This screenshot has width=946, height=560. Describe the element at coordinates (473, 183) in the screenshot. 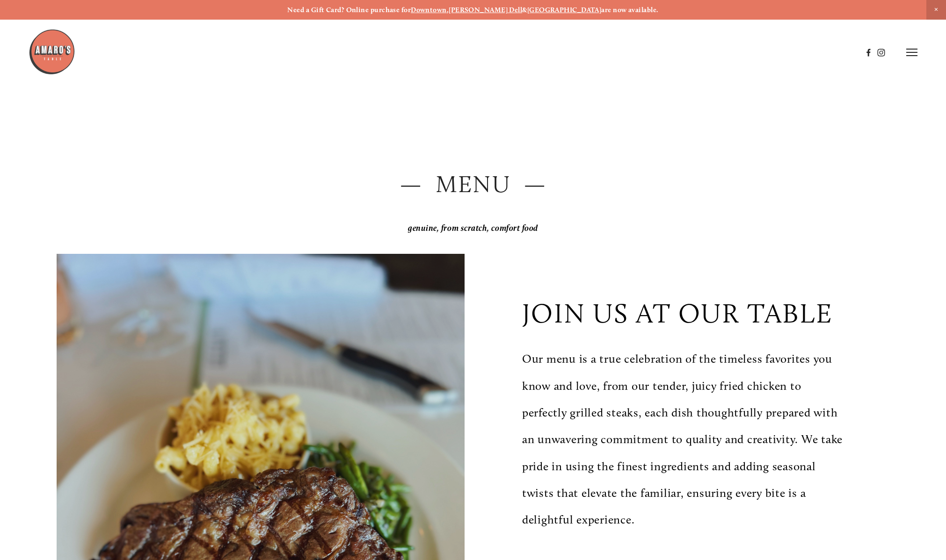

I see `h2: — Menu —` at that location.